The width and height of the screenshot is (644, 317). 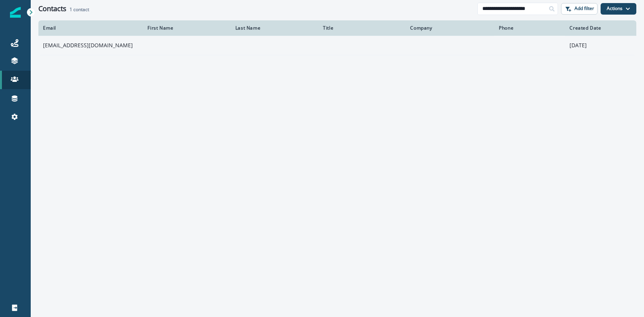 What do you see at coordinates (70, 9) in the screenshot?
I see `span: 1` at bounding box center [70, 9].